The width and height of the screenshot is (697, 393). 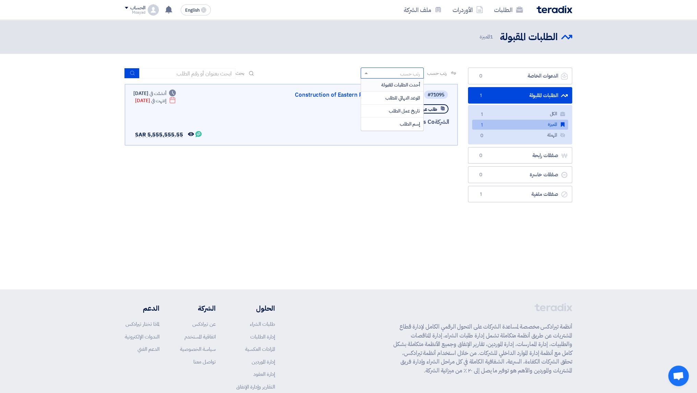 What do you see at coordinates (142, 324) in the screenshot?
I see `a: لماذا تختار تيرادكس` at bounding box center [142, 324].